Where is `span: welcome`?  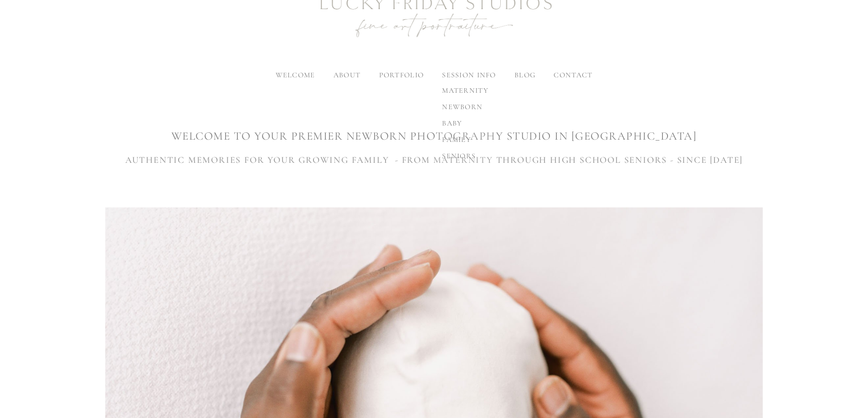
span: welcome is located at coordinates (295, 75).